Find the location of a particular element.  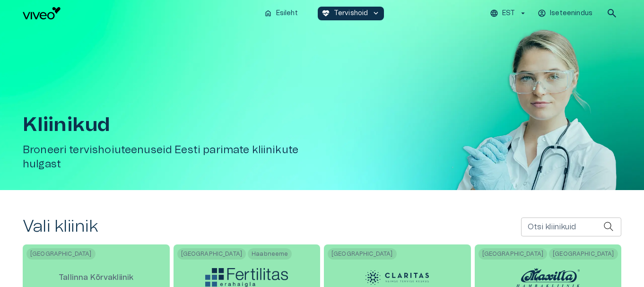

button: open search modal is located at coordinates (612, 13).